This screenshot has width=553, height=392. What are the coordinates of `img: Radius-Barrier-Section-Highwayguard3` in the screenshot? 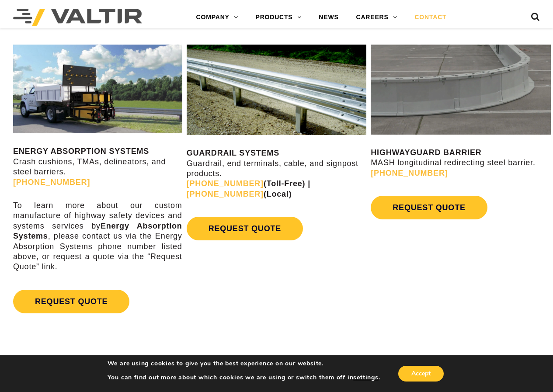 It's located at (461, 90).